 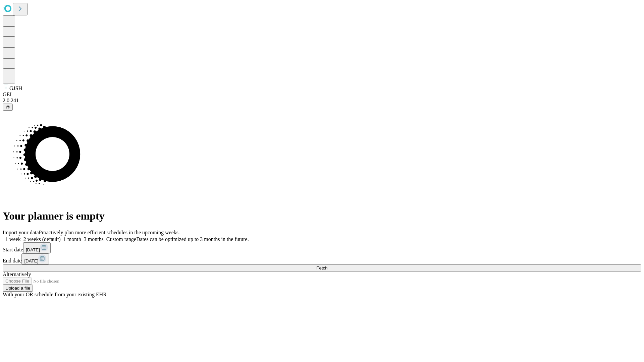 What do you see at coordinates (322, 216) in the screenshot?
I see `h1: Your planner is empty` at bounding box center [322, 216].